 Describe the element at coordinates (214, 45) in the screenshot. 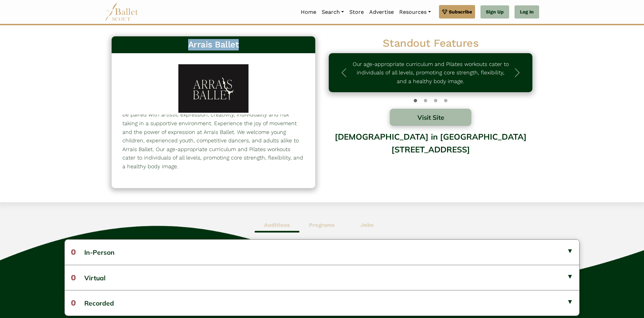

I see `h3: Arrais Ballet` at that location.